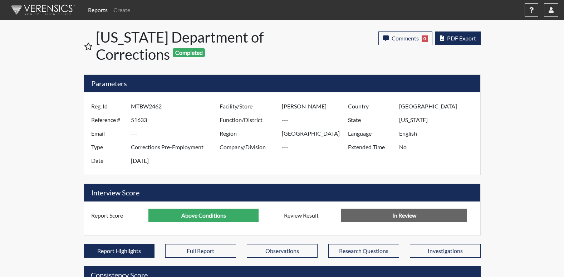 The height and width of the screenshot is (277, 564). What do you see at coordinates (364, 251) in the screenshot?
I see `button: Research Questions` at bounding box center [364, 251].